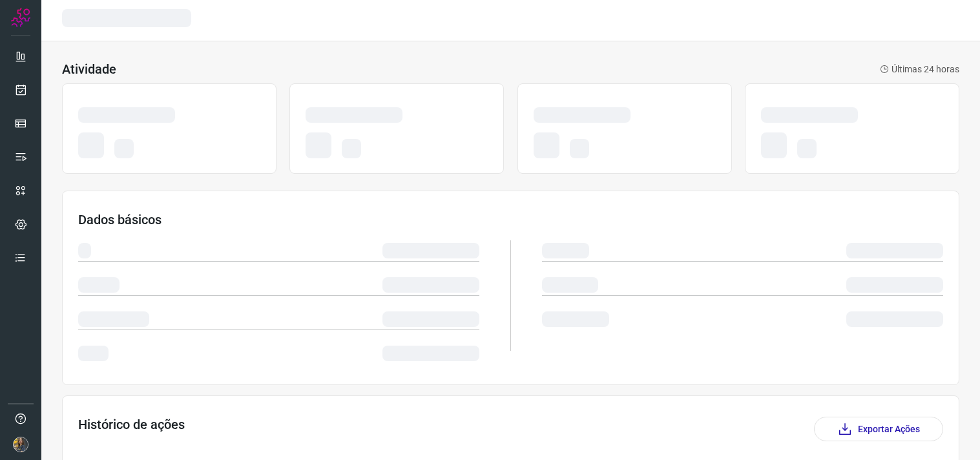 The height and width of the screenshot is (460, 980). What do you see at coordinates (21, 444) in the screenshot?
I see `img: 7a73bbd33957484e769acd1c40d0590e.JPG` at bounding box center [21, 444].